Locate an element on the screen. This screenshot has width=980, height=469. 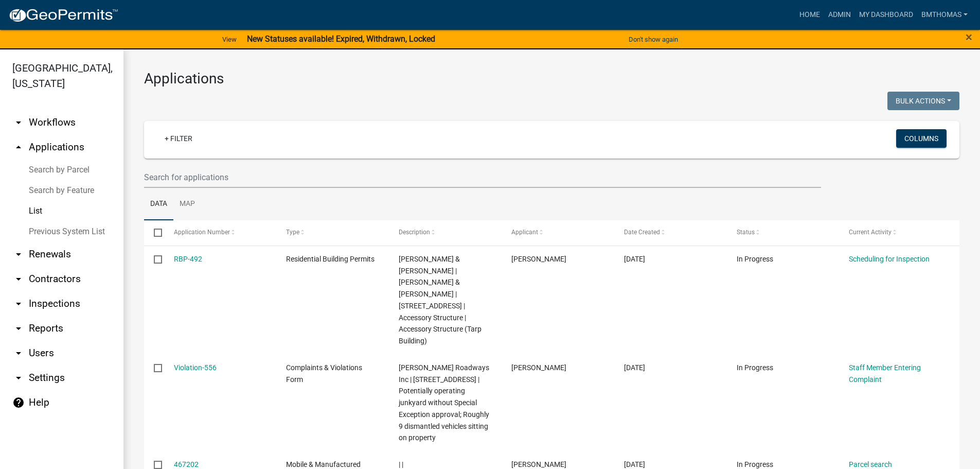
button: Bulk Actions is located at coordinates (923, 101).